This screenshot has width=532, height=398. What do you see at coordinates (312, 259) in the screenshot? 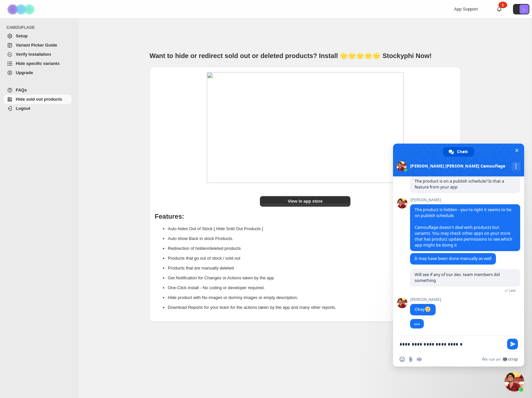
I see `li: Products that go out of stock / sold out` at bounding box center [312, 259].